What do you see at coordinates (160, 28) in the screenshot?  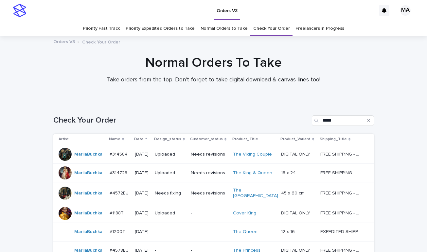 I see `a: Priority Expedited Orders to Take` at bounding box center [160, 28].